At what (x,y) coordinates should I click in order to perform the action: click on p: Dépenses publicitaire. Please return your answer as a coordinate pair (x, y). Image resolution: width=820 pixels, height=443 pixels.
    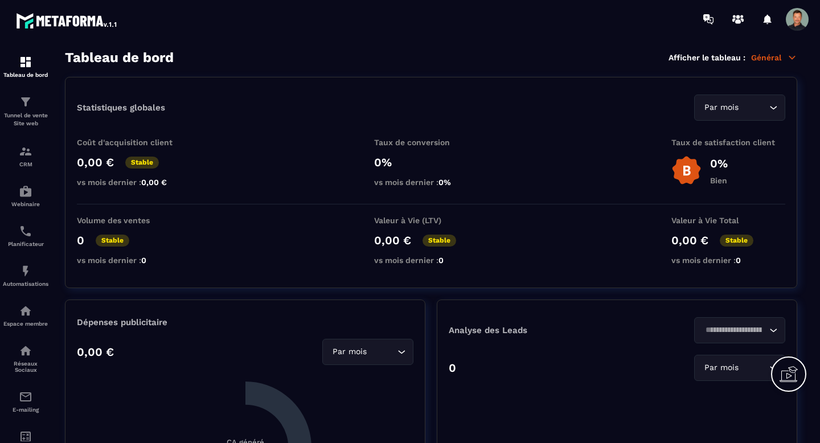
    Looking at the image, I should click on (245, 322).